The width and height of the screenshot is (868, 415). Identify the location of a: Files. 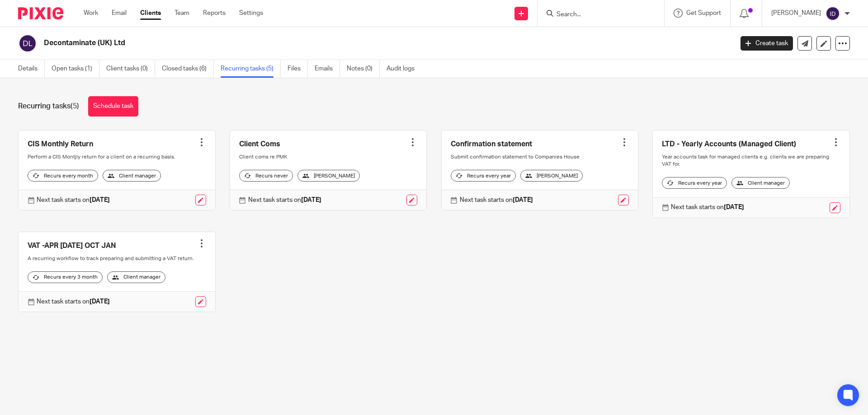
(297, 69).